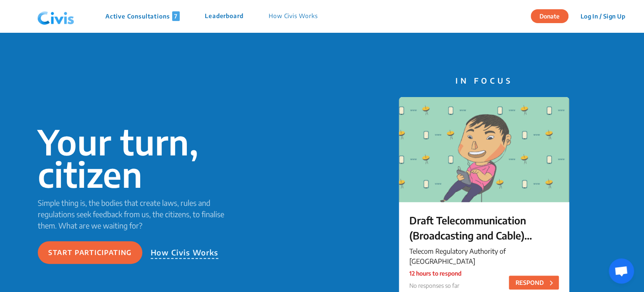 Image resolution: width=644 pixels, height=292 pixels. What do you see at coordinates (137, 214) in the screenshot?
I see `p: Simple thing is, the bodies that create laws, rules and regulations seek feedback from us, the ci...` at bounding box center [137, 214].